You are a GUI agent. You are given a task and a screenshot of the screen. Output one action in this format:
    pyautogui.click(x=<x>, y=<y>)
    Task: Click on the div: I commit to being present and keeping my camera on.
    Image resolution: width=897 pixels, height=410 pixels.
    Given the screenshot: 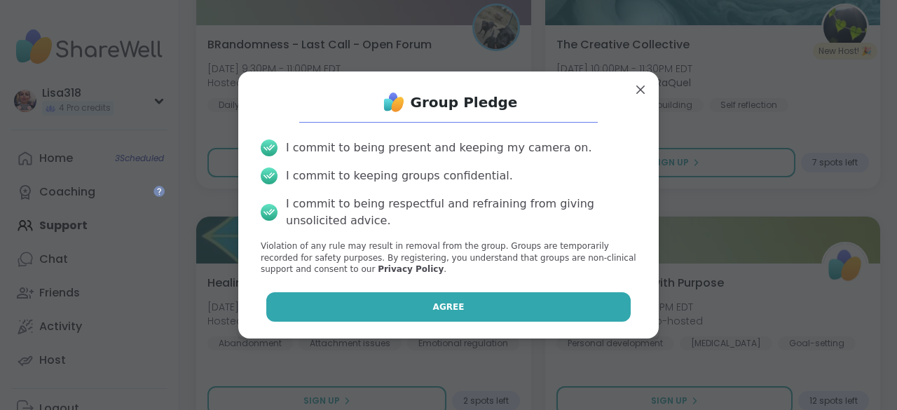 What is the action you would take?
    pyautogui.click(x=439, y=148)
    